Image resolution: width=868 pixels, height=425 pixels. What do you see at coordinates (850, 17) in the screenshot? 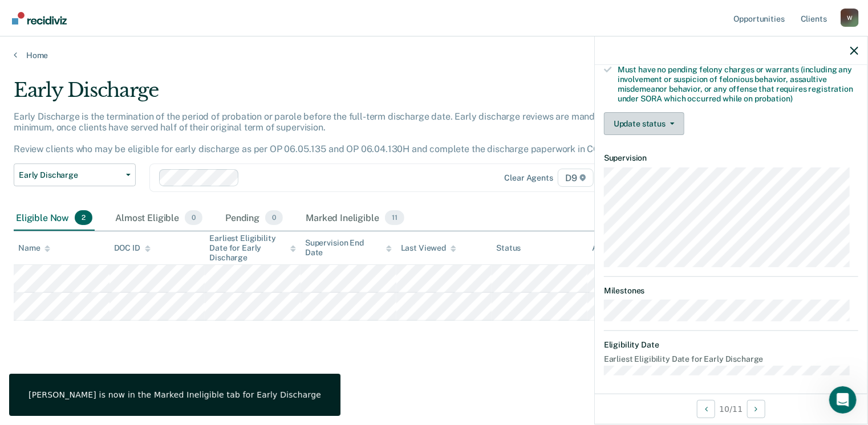
I see `div: W` at bounding box center [850, 17].